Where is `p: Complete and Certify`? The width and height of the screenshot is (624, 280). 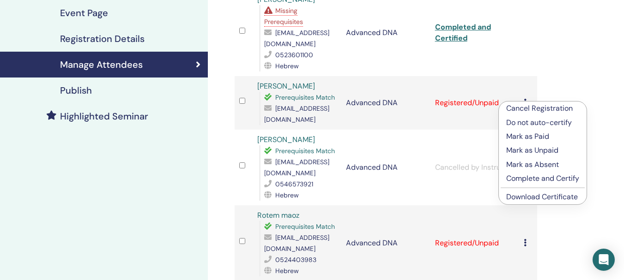 p: Complete and Certify is located at coordinates (542, 179).